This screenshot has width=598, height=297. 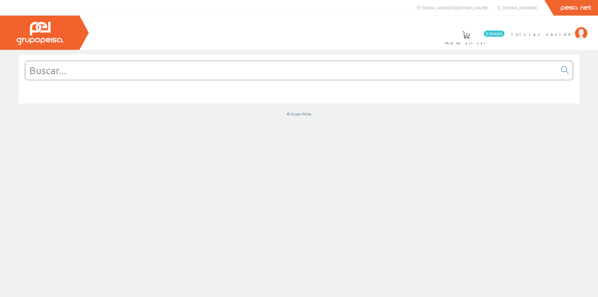 I want to click on a: Iniciar sesión, so click(x=550, y=29).